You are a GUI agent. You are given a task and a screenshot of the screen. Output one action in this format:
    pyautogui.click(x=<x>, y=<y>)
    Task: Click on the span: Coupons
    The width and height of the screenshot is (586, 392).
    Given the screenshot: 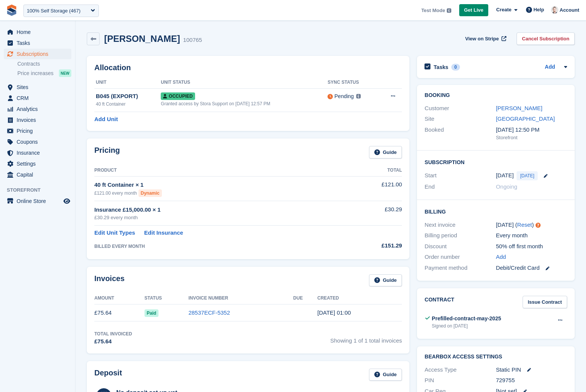 What is the action you would take?
    pyautogui.click(x=39, y=142)
    